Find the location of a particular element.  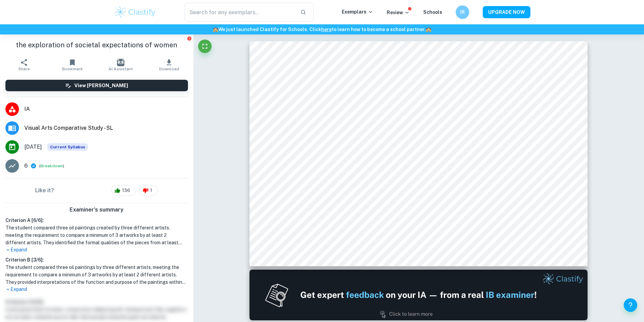

h6: Criterion A [ 6 / 6 ]: is located at coordinates (97, 220).